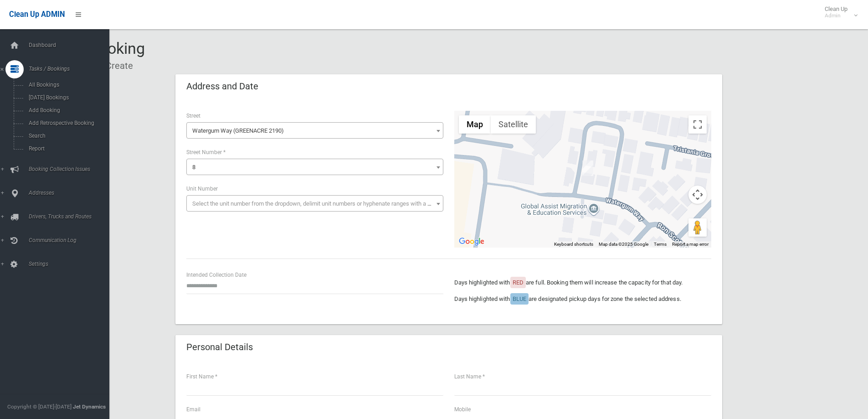 The width and height of the screenshot is (868, 419). What do you see at coordinates (89, 407) in the screenshot?
I see `strong: Jet Dynamics` at bounding box center [89, 407].